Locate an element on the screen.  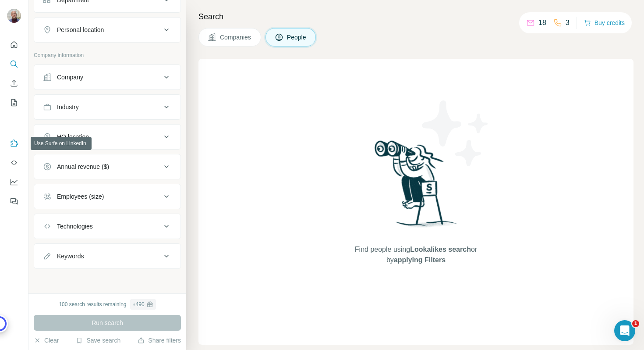
img: Surfe Illustration - Woman searching with binoculars is located at coordinates (416, 187).